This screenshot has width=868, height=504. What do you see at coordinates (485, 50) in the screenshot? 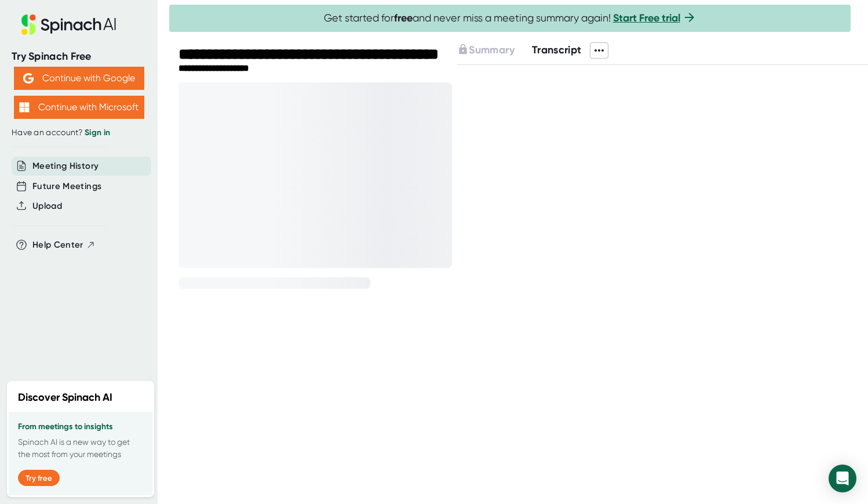
I see `button: Summary` at bounding box center [485, 50].